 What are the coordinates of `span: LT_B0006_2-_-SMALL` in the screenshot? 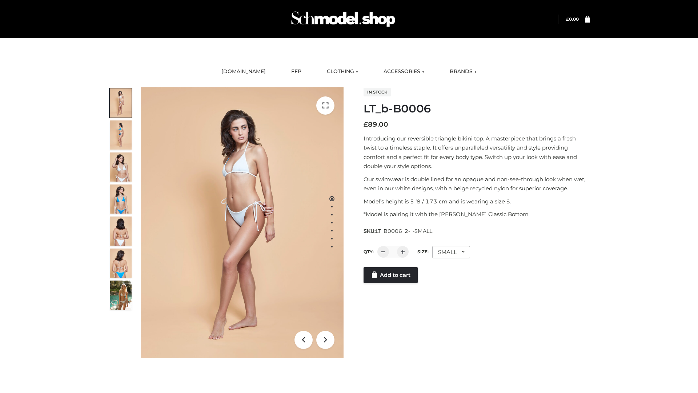 It's located at (404, 231).